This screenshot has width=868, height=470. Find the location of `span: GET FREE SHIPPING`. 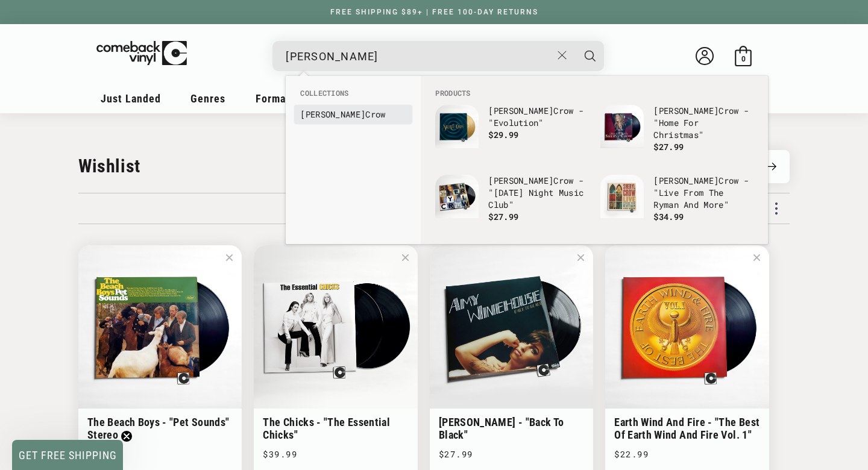

span: GET FREE SHIPPING is located at coordinates (68, 455).